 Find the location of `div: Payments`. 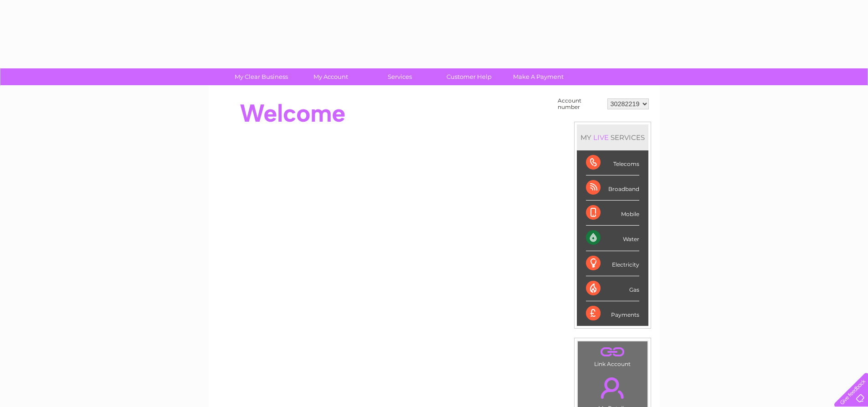

div: Payments is located at coordinates (612, 314).